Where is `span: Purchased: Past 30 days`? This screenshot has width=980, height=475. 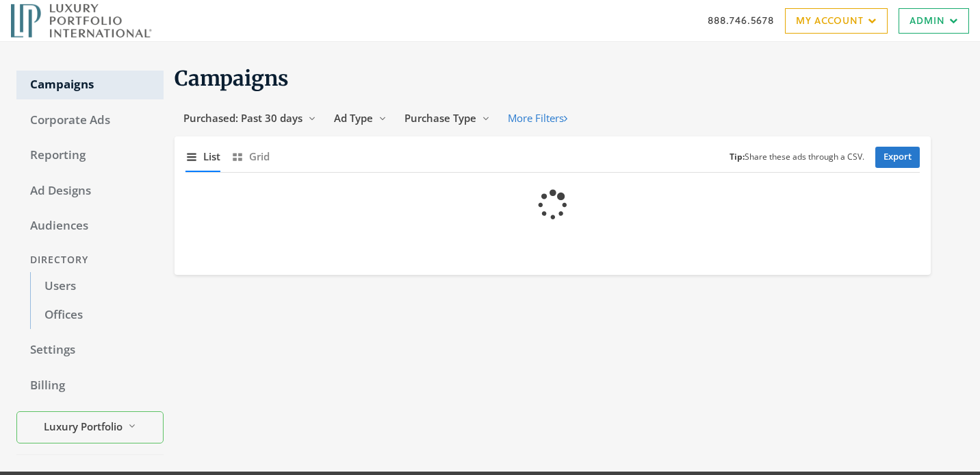
span: Purchased: Past 30 days is located at coordinates (243, 118).